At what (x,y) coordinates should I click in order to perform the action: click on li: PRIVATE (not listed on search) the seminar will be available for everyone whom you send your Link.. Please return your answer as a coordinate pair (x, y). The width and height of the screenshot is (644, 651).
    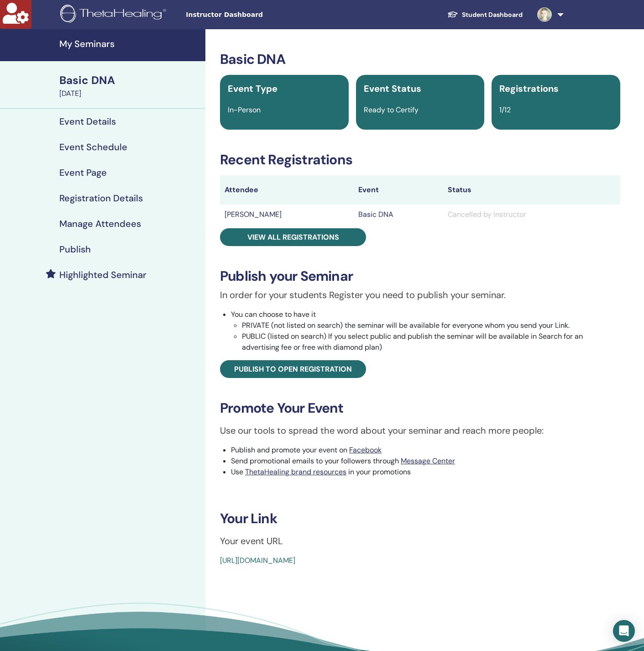
    Looking at the image, I should click on (431, 326).